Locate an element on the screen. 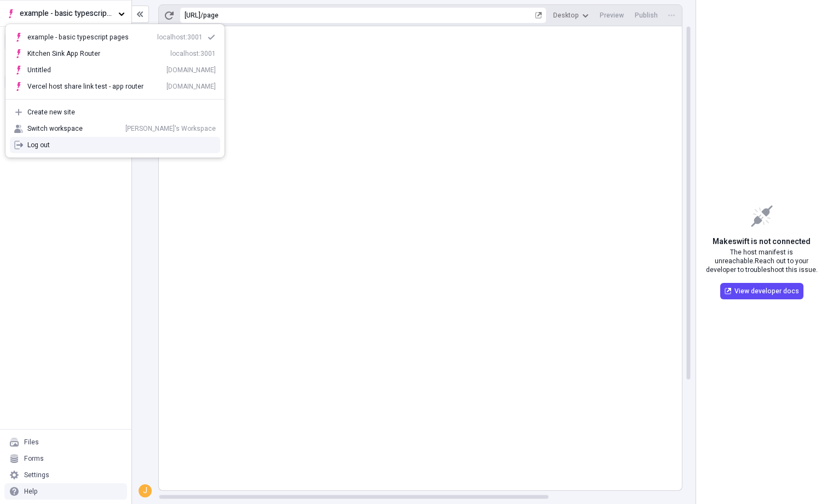  div: Files is located at coordinates (31, 442).